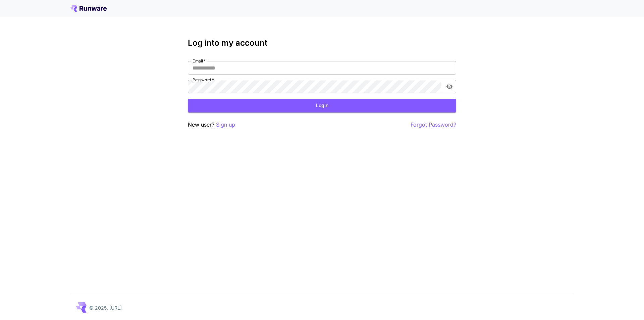 This screenshot has width=644, height=320. Describe the element at coordinates (226, 125) in the screenshot. I see `p: Sign up` at that location.